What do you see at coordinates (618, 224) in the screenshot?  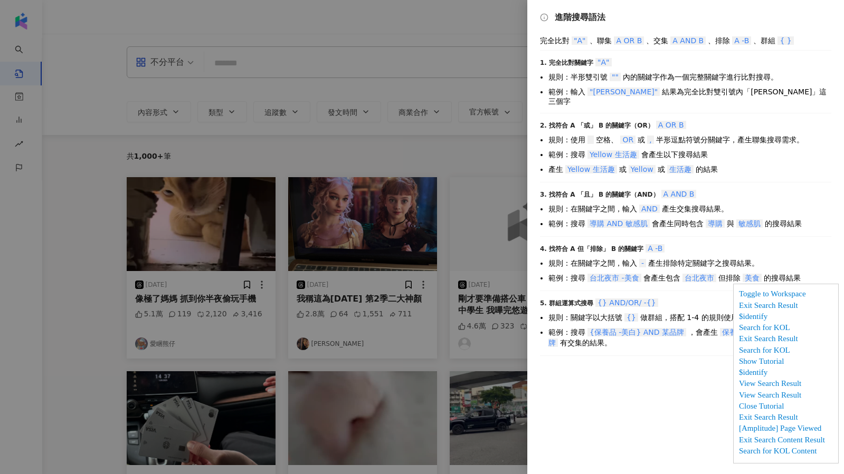 I see `span: 導購 AND 敏感肌` at bounding box center [618, 224].